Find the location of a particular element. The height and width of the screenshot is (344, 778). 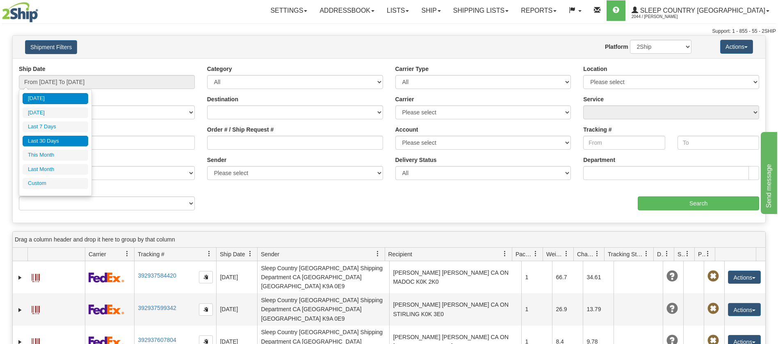

a: Lists is located at coordinates (398, 11).